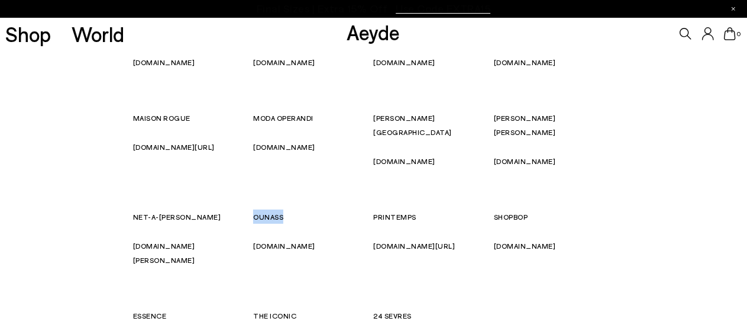 The width and height of the screenshot is (747, 331). I want to click on font: Final Sizes | Extra 15% Off, so click(322, 8).